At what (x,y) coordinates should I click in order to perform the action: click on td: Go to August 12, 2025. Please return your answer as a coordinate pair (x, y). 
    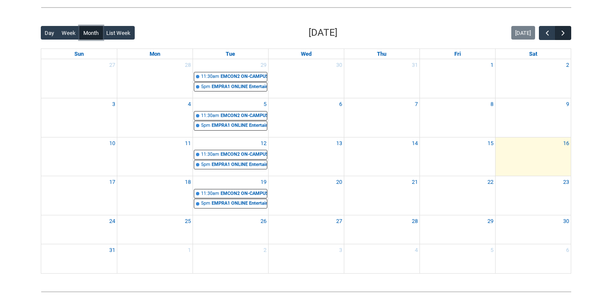
    Looking at the image, I should click on (231, 157).